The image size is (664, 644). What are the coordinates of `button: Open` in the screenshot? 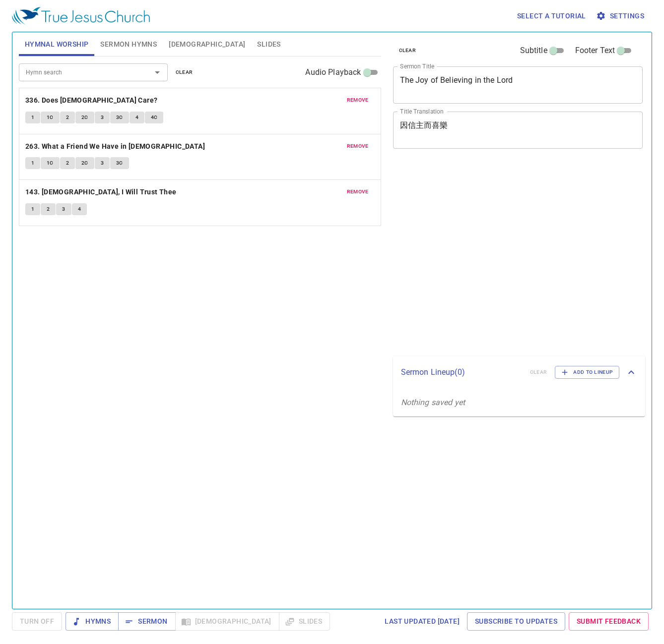 It's located at (157, 72).